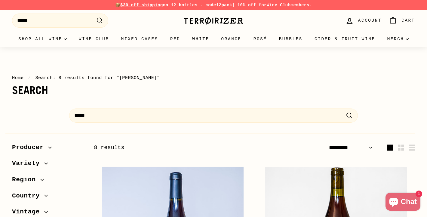 This screenshot has height=217, width=427. I want to click on a: Account, so click(364, 20).